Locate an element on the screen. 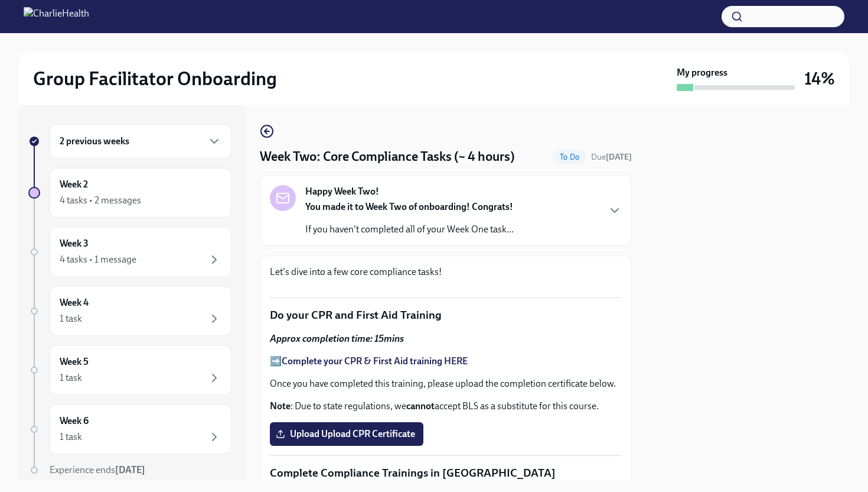 This screenshot has height=492, width=868. strong: Complete your CPR & First Aid training HERE is located at coordinates (374, 360).